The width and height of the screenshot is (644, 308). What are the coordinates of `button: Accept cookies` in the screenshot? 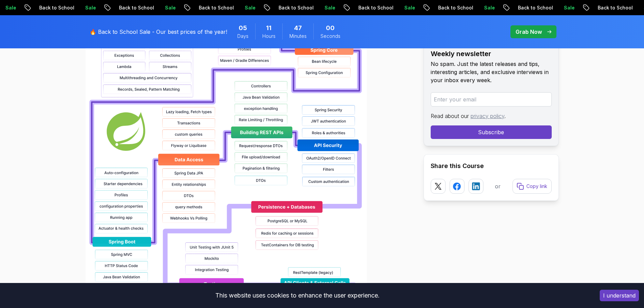 It's located at (619, 296).